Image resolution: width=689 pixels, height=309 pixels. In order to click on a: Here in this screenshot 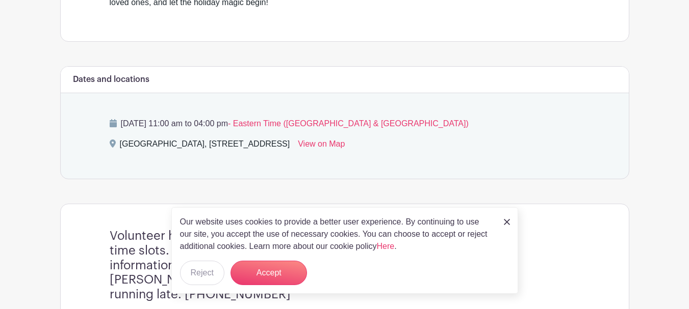, I will do `click(385, 246)`.